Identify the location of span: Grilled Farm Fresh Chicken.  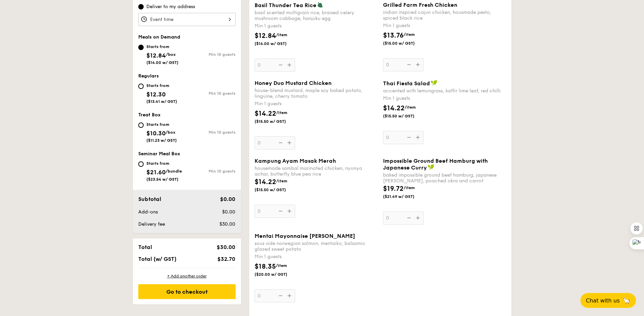
(420, 5).